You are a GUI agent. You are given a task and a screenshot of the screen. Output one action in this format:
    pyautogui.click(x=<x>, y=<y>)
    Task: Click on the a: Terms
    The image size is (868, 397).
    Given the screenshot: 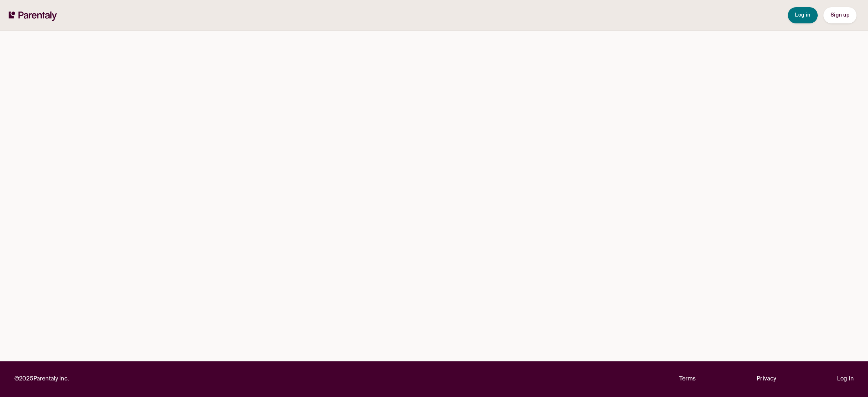 What is the action you would take?
    pyautogui.click(x=687, y=379)
    